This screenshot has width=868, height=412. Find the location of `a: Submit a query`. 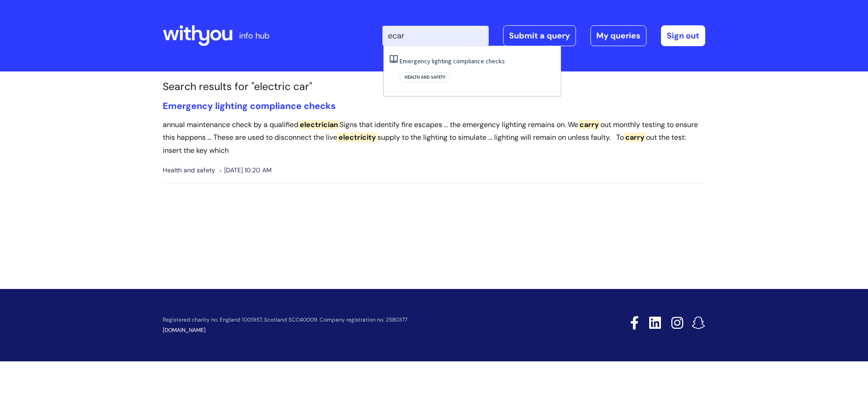

a: Submit a query is located at coordinates (539, 36).